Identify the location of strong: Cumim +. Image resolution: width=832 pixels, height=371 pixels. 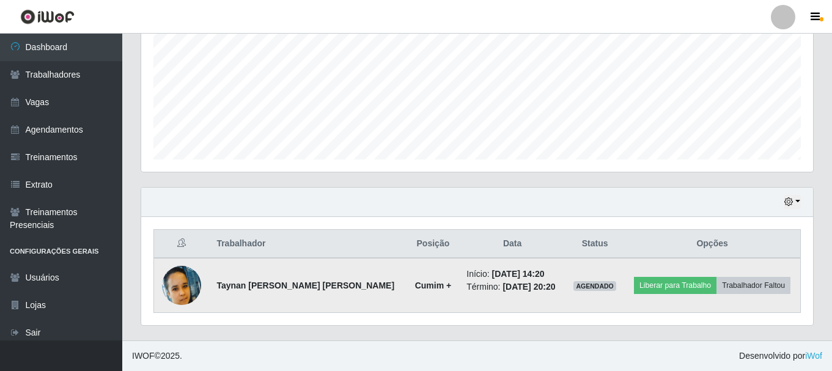
(433, 285).